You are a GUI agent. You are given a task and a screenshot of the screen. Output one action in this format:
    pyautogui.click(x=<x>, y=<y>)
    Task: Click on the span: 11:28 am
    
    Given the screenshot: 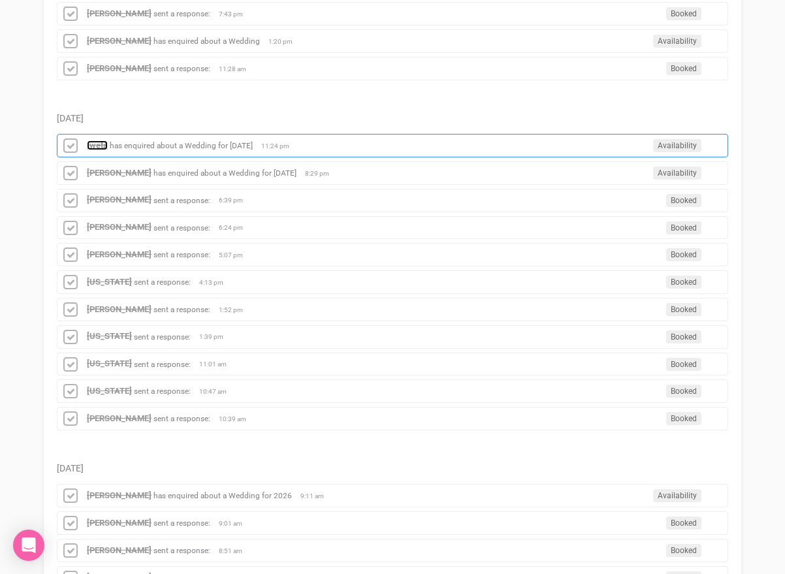 What is the action you would take?
    pyautogui.click(x=235, y=69)
    